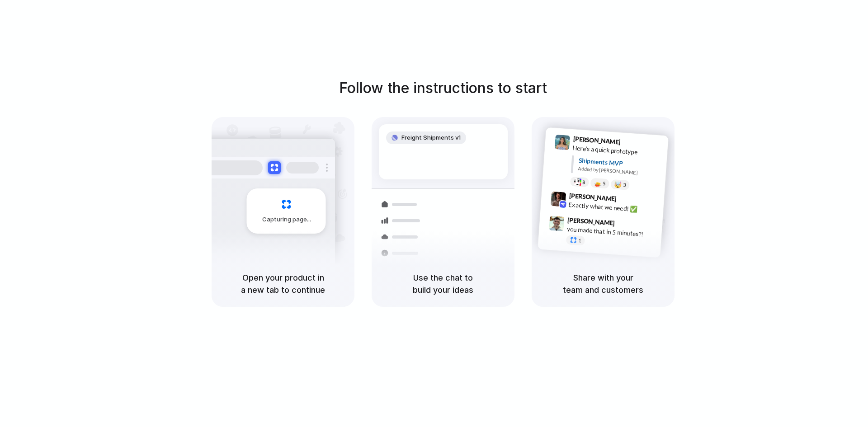  What do you see at coordinates (603, 284) in the screenshot?
I see `h5: Share with your team and customers` at bounding box center [603, 284].